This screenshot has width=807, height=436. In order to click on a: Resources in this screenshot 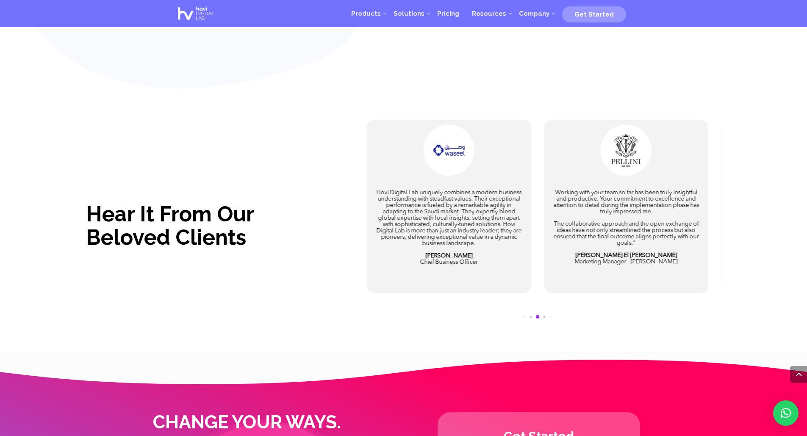, I will do `click(489, 14)`.